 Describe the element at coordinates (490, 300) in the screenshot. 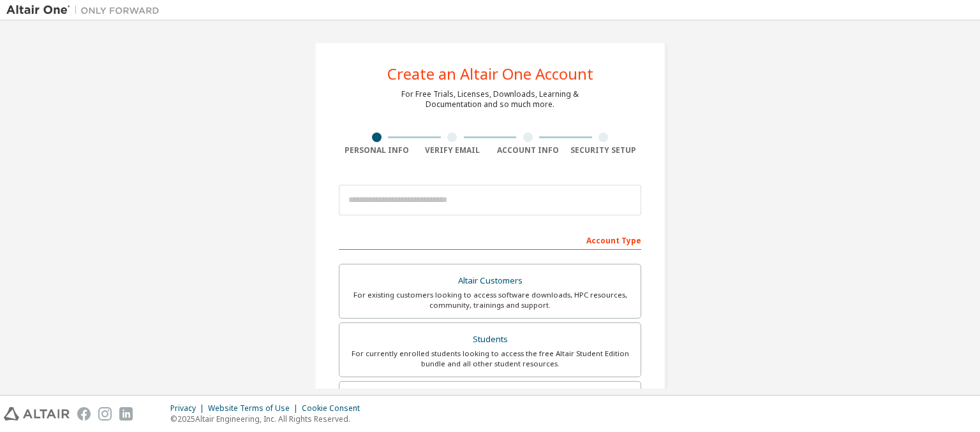

I see `div: For existing customers looking to access software downloads, HPC resources, community, trainings ...` at that location.